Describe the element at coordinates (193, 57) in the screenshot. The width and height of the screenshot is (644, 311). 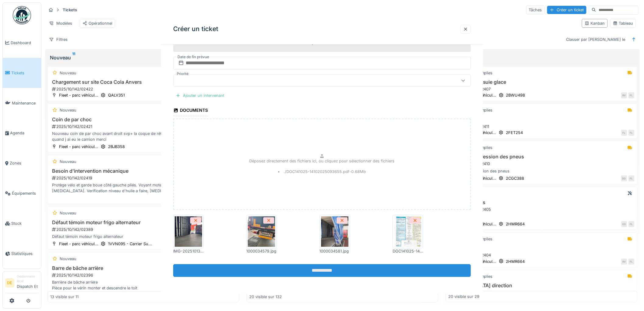
I see `label: Date de fin prévue` at that location.